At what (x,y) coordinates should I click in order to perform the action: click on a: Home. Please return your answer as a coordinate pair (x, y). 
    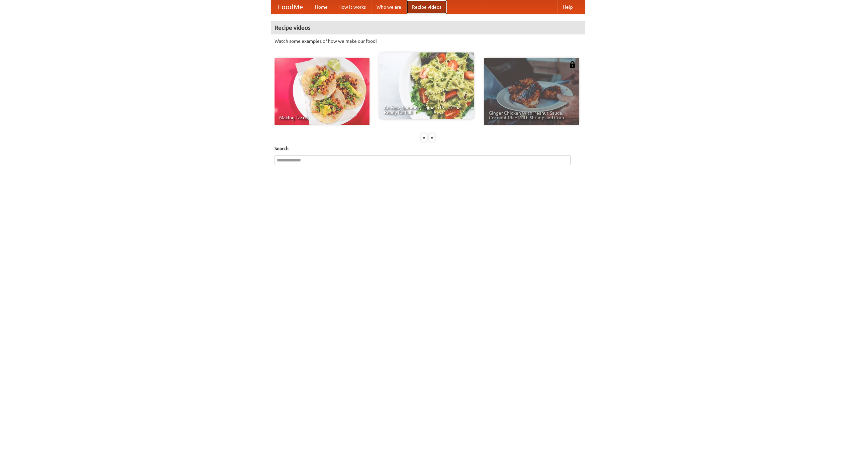
    Looking at the image, I should click on (321, 7).